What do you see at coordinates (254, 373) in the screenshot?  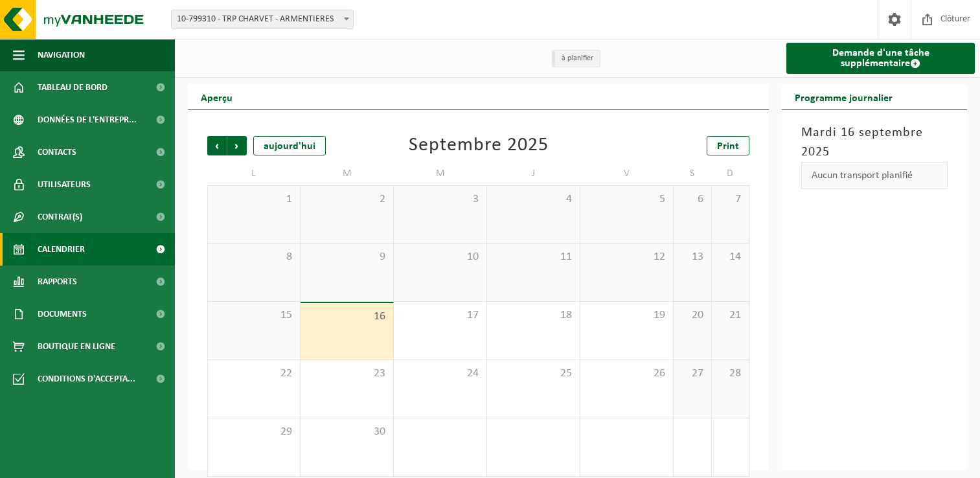 I see `span: 22` at bounding box center [254, 373].